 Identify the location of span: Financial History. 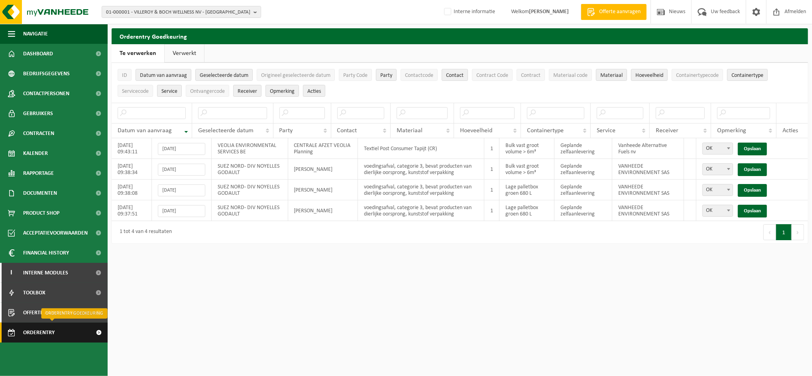
(46, 253).